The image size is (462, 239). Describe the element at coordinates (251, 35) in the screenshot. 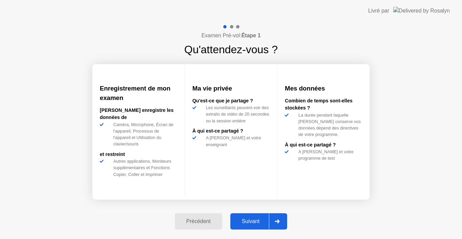

I see `b: Étape 1` at that location.